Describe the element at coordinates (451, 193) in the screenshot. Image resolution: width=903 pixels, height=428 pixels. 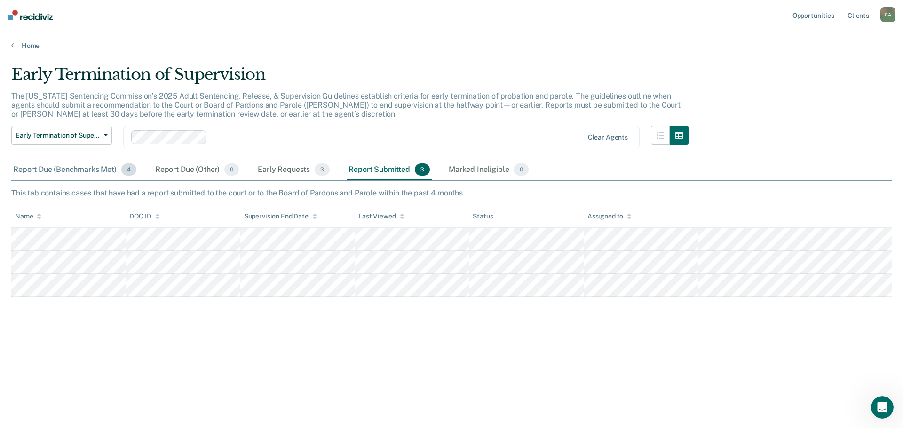
I see `div: This tab contains cases that have had a report submitted to the court or to the Board of Pardons ...` at that location.